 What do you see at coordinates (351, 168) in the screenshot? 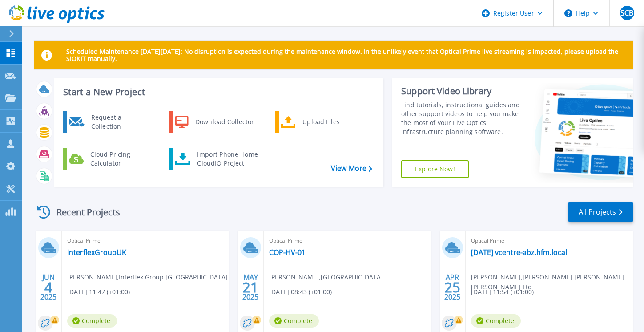
I see `a: View More` at bounding box center [351, 168].